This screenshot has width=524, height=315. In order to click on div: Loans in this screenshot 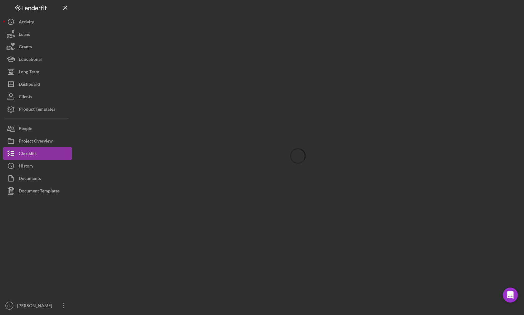, I will do `click(24, 35)`.